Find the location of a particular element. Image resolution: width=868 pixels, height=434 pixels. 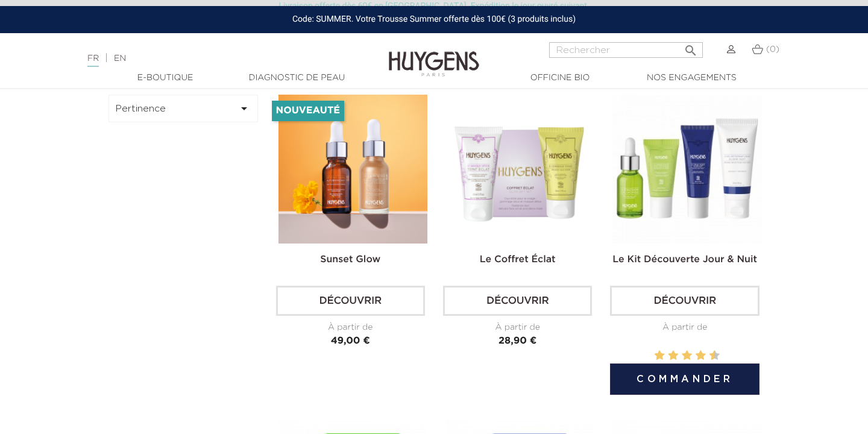

a: Officine Bio is located at coordinates (560, 78).